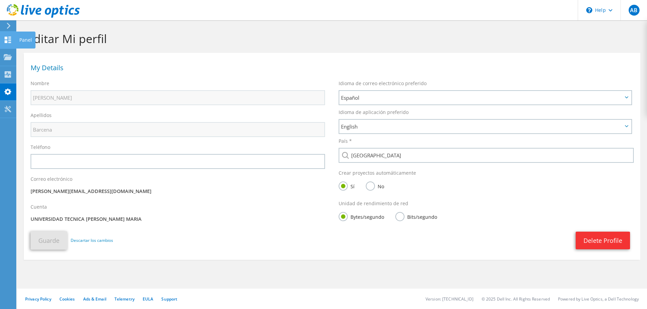 Image resolution: width=647 pixels, height=309 pixels. I want to click on a: Descartar los cambios, so click(92, 241).